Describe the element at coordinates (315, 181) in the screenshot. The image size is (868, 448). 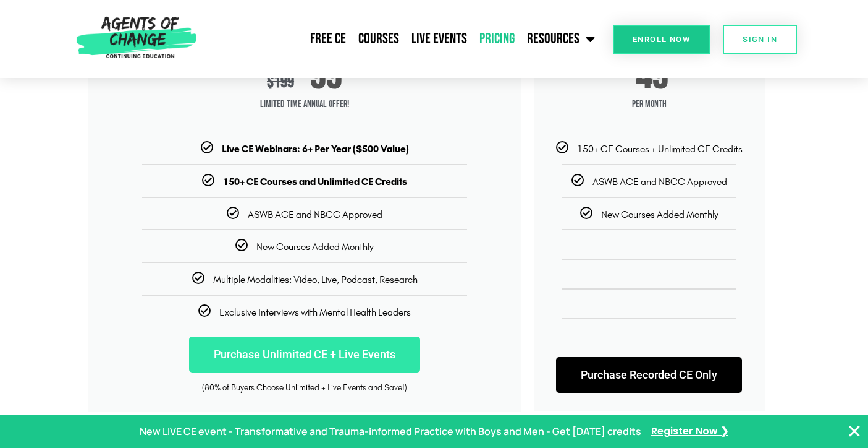
I see `b: 150+ CE Courses and Unlimited CE Credits` at that location.